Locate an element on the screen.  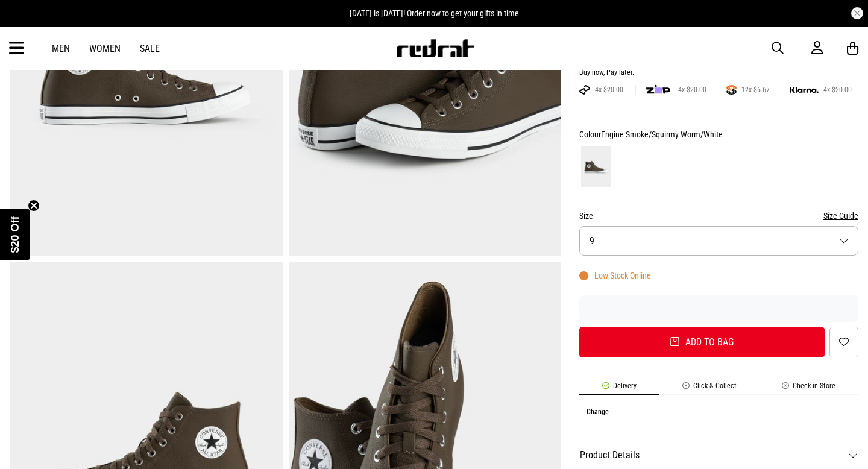
a: Sale is located at coordinates (149, 48).